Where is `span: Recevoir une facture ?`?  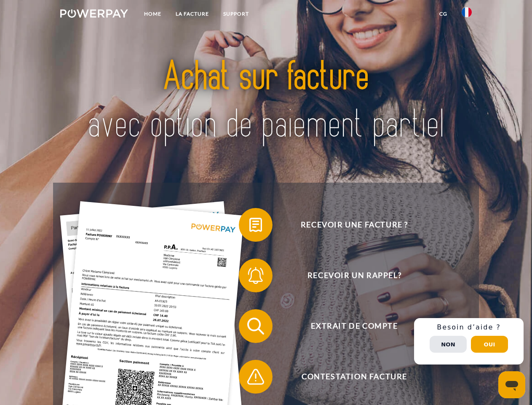 span: Recevoir une facture ? is located at coordinates (354, 224).